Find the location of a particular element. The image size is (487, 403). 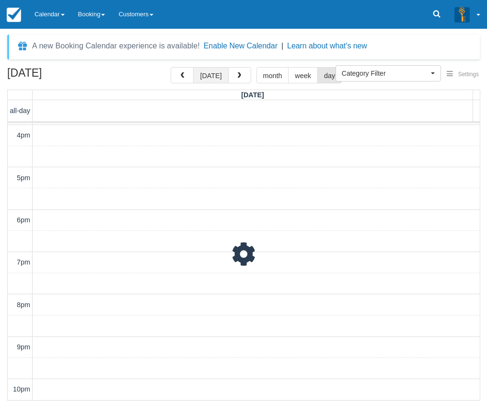

span: 4pm is located at coordinates (23, 135).